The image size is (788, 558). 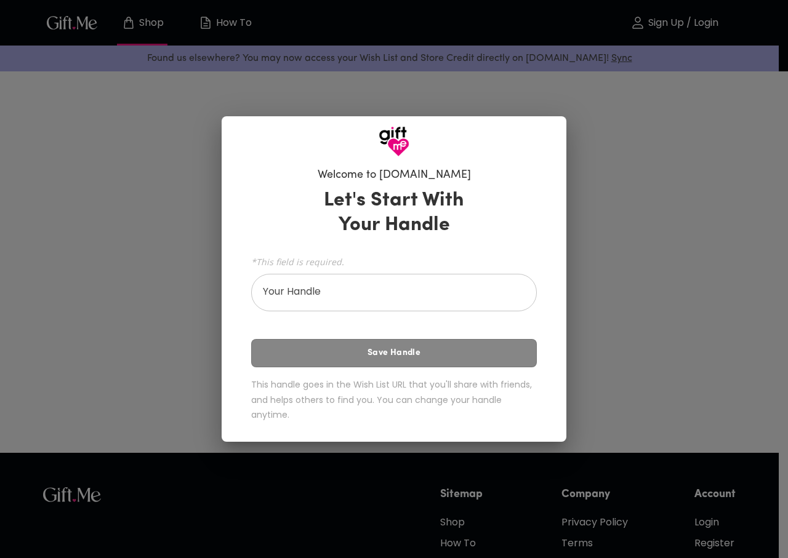 What do you see at coordinates (394, 213) in the screenshot?
I see `h3: Let's Start With Your Handle` at bounding box center [394, 213].